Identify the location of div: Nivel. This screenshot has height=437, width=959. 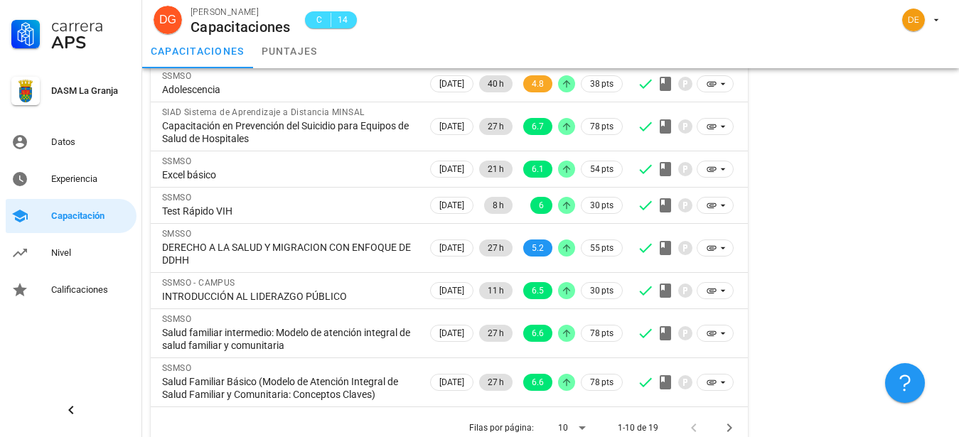
(91, 253).